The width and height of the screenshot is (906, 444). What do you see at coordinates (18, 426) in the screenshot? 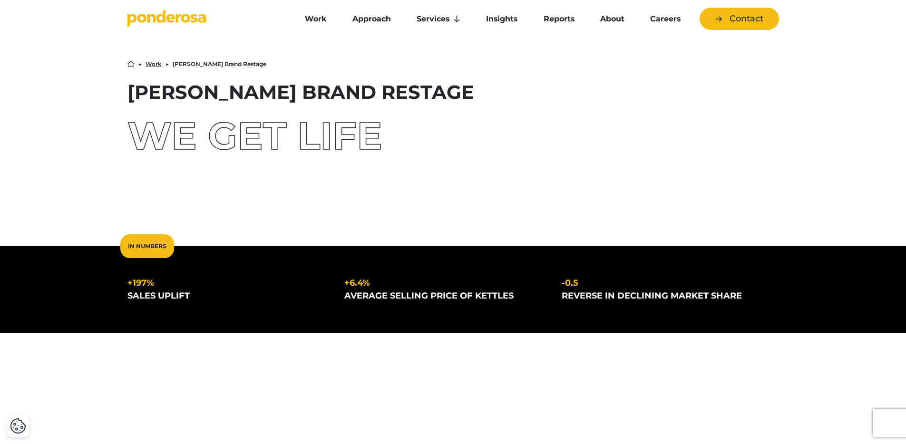
I see `button: Cookie Settings` at bounding box center [18, 426].